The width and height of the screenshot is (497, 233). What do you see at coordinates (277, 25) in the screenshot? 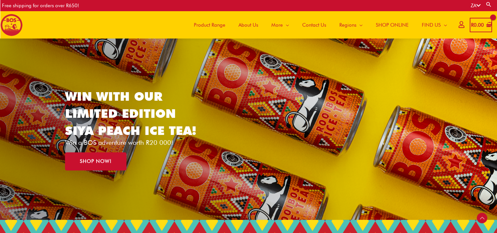
I see `span: More` at bounding box center [277, 25].